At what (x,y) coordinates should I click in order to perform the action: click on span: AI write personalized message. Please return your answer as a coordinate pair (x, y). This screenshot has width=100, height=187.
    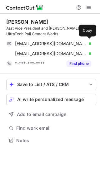
    Looking at the image, I should click on (50, 100).